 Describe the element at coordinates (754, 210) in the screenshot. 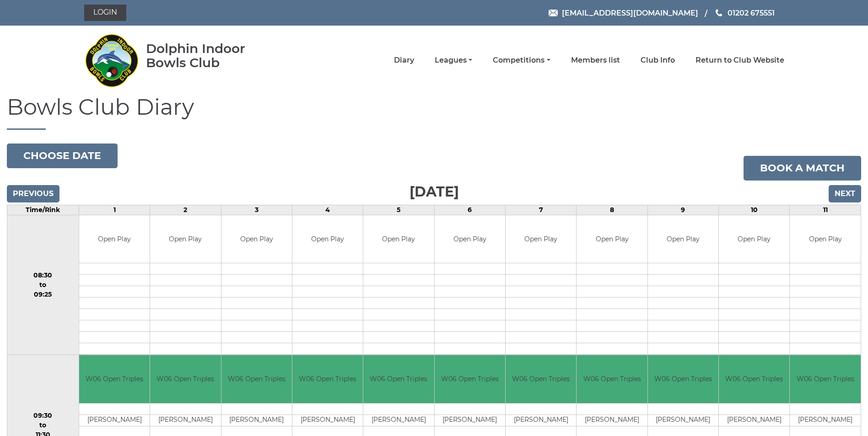

I see `td: 10` at that location.